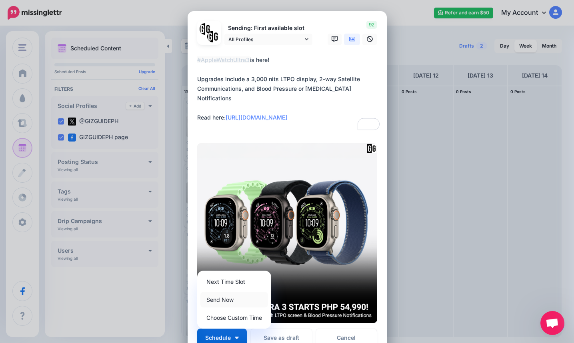  Describe the element at coordinates (223, 60) in the screenshot. I see `mark: #AppleWatchUltra3` at that location.